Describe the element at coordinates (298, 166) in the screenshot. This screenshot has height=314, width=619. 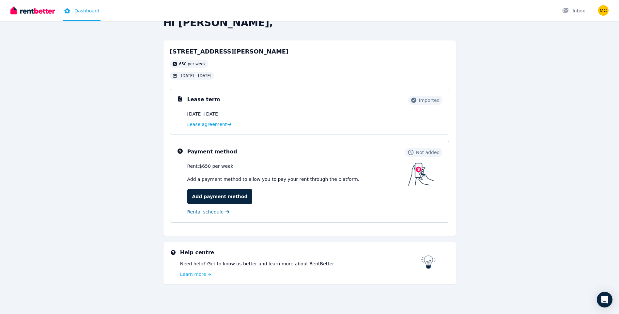
I see `div: Rent: $650 per week` at that location.